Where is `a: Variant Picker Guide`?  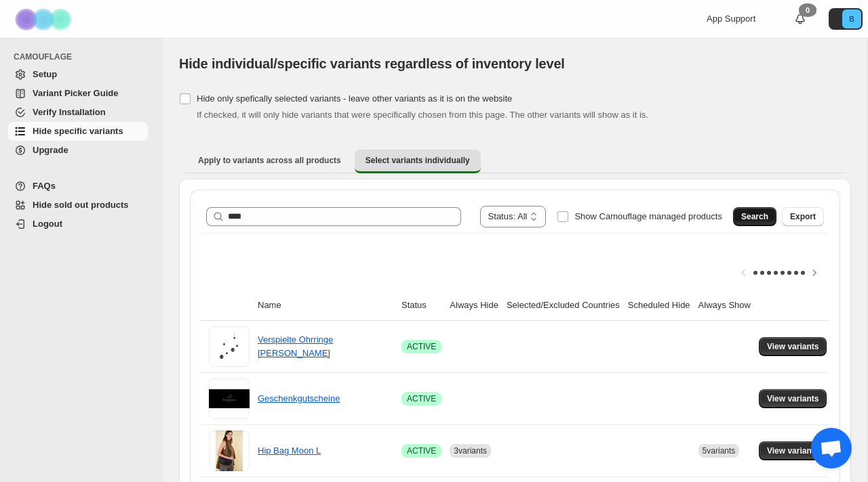
a: Variant Picker Guide is located at coordinates (78, 93).